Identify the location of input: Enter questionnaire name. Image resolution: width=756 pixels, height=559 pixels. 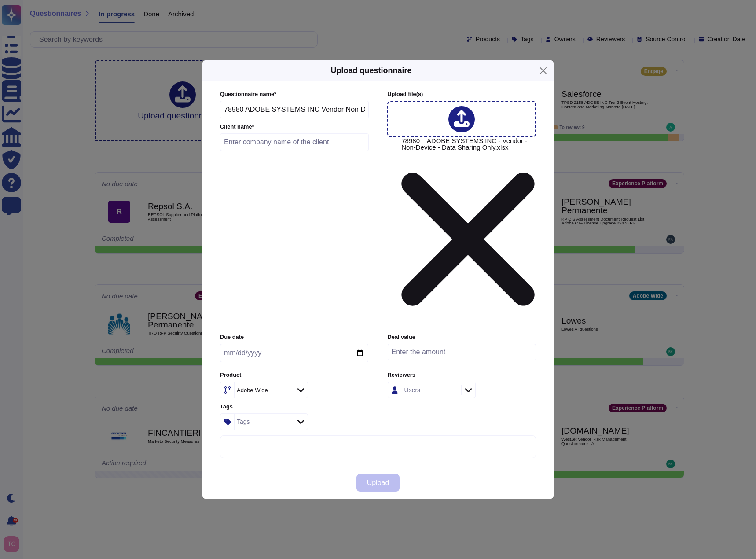
(294, 109).